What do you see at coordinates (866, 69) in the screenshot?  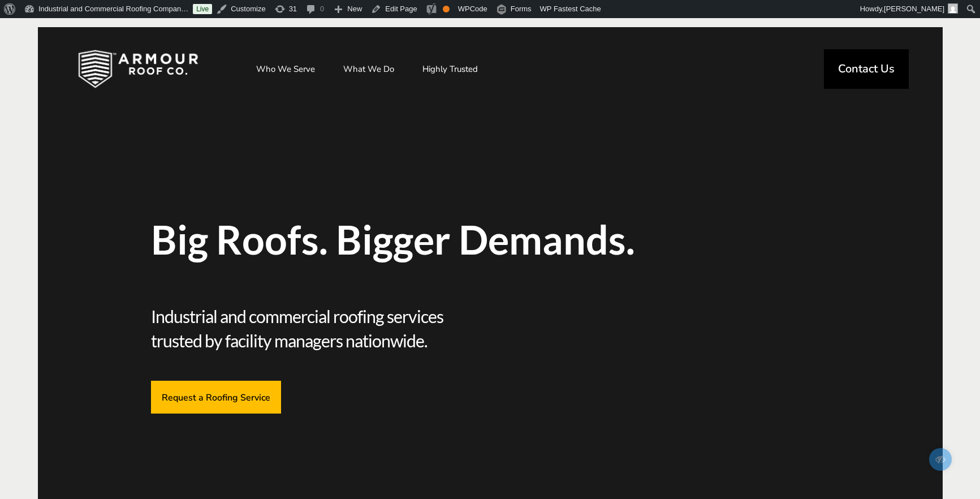 I see `a: Contact Us` at bounding box center [866, 69].